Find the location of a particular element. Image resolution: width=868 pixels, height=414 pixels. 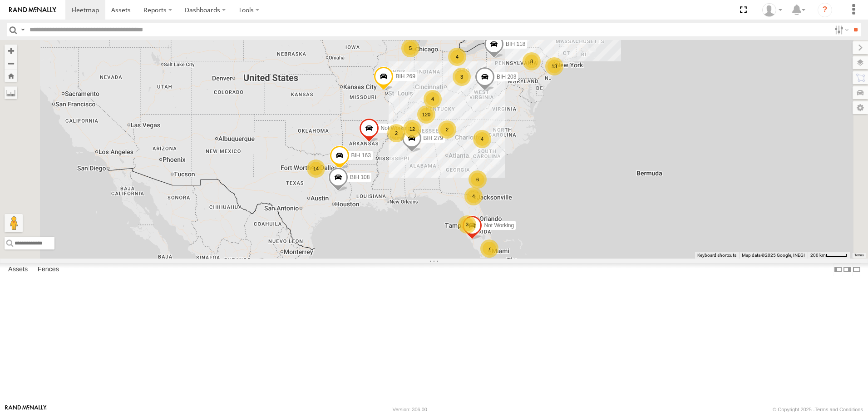

span: BIH 163 is located at coordinates (361, 155).